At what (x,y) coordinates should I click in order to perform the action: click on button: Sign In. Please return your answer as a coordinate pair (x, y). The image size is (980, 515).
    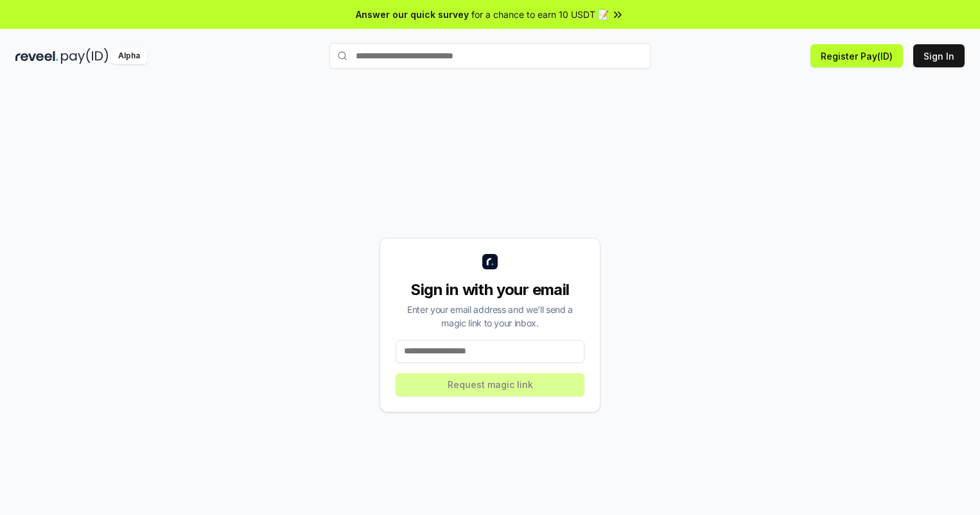
    Looking at the image, I should click on (939, 56).